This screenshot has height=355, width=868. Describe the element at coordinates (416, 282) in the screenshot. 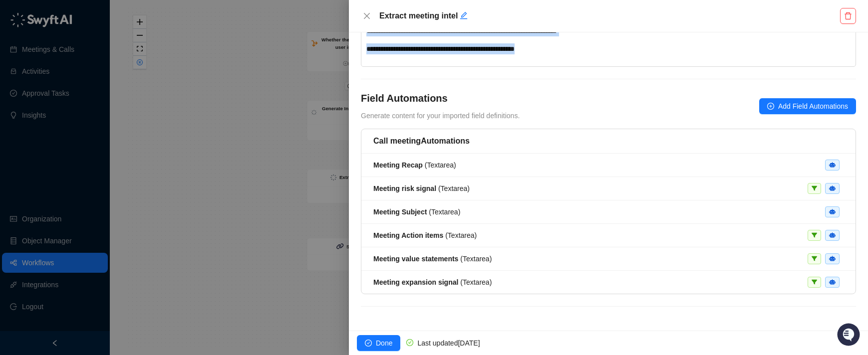

I see `strong: Meeting expansion signal` at that location.